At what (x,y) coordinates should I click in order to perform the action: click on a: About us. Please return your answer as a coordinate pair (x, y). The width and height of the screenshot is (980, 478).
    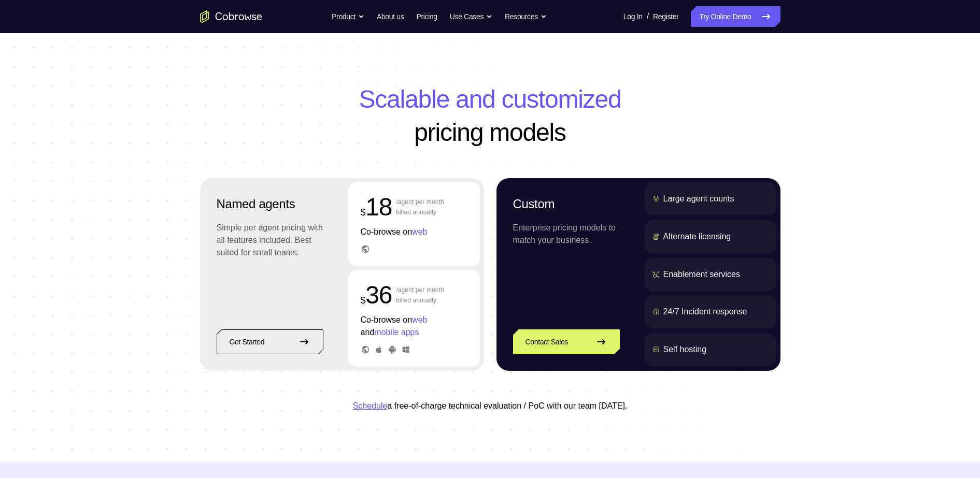
    Looking at the image, I should click on (390, 16).